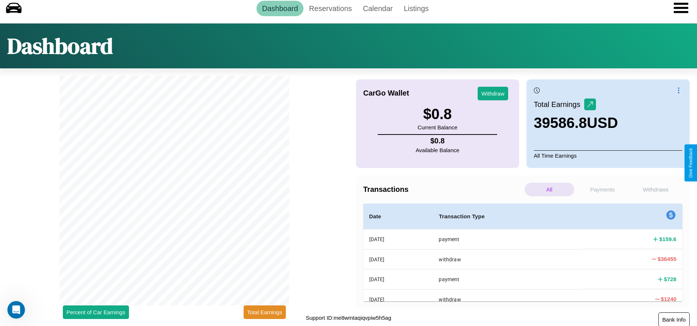 The width and height of the screenshot is (697, 326). What do you see at coordinates (667, 259) in the screenshot?
I see `h4: $ 36455` at bounding box center [667, 259].